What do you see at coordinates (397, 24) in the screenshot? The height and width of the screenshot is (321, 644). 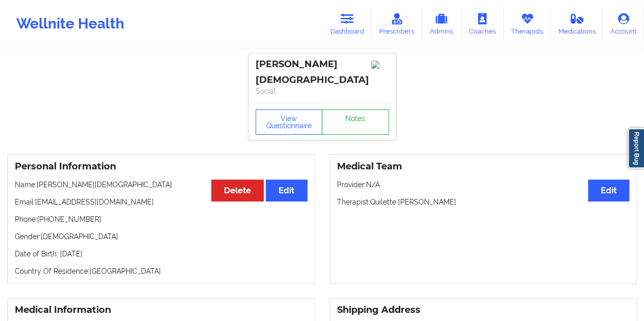 I see `a: Prescribers` at bounding box center [397, 24].